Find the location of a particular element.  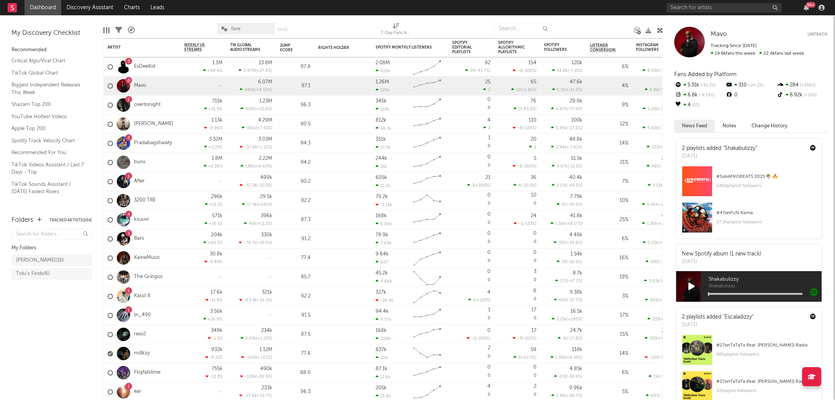

a: "Shakabulizzy" is located at coordinates (740, 149).